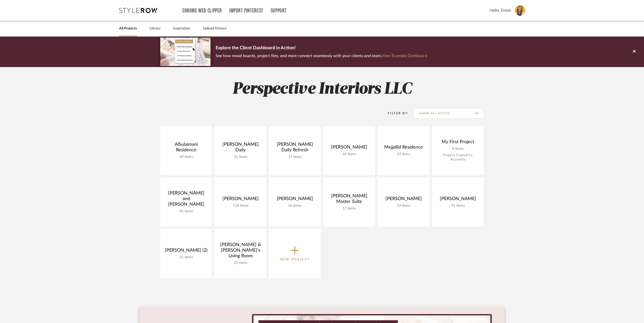 This screenshot has width=644, height=323. Describe the element at coordinates (295, 206) in the screenshot. I see `div: 46 items` at that location.